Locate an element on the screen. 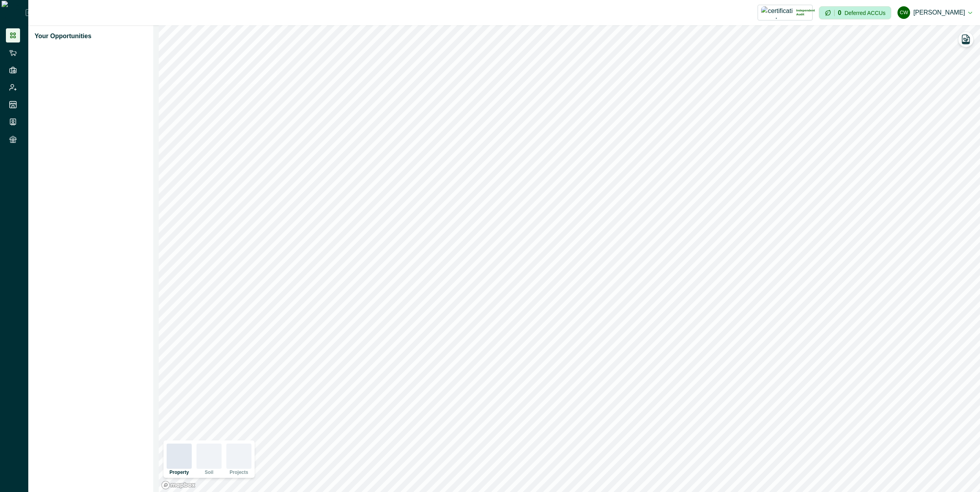 Image resolution: width=980 pixels, height=492 pixels. img: Logo is located at coordinates (13, 13).